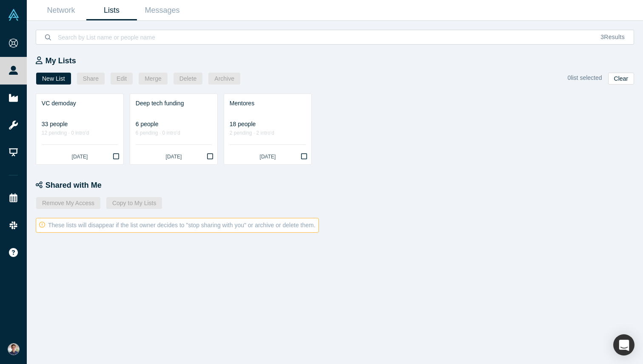 This screenshot has height=364, width=643. Describe the element at coordinates (267, 133) in the screenshot. I see `div: 2 pending · 2 intro'd` at that location.